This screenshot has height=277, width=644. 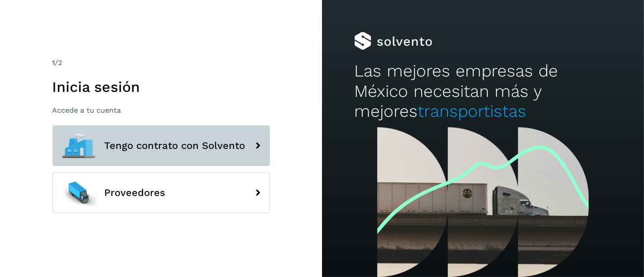 What do you see at coordinates (161, 110) in the screenshot?
I see `p: Accede a tu cuenta` at bounding box center [161, 110].